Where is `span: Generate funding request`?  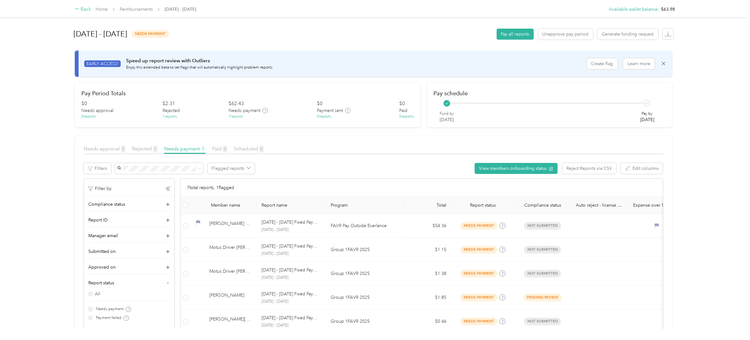
span: Generate funding request is located at coordinates (628, 34).